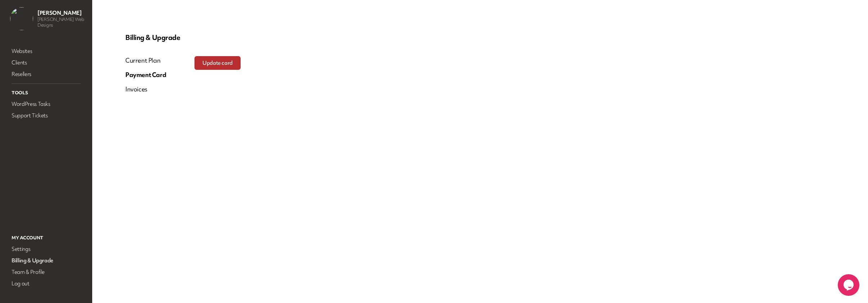 The width and height of the screenshot is (868, 303). What do you see at coordinates (46, 272) in the screenshot?
I see `a: Team & Profile` at bounding box center [46, 272].